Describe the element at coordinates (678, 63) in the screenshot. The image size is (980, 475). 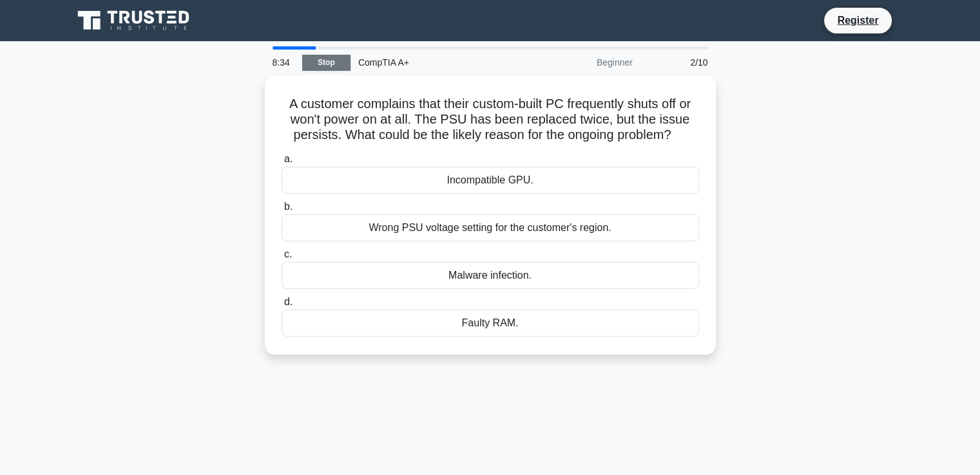
I see `div: 2/10` at that location.